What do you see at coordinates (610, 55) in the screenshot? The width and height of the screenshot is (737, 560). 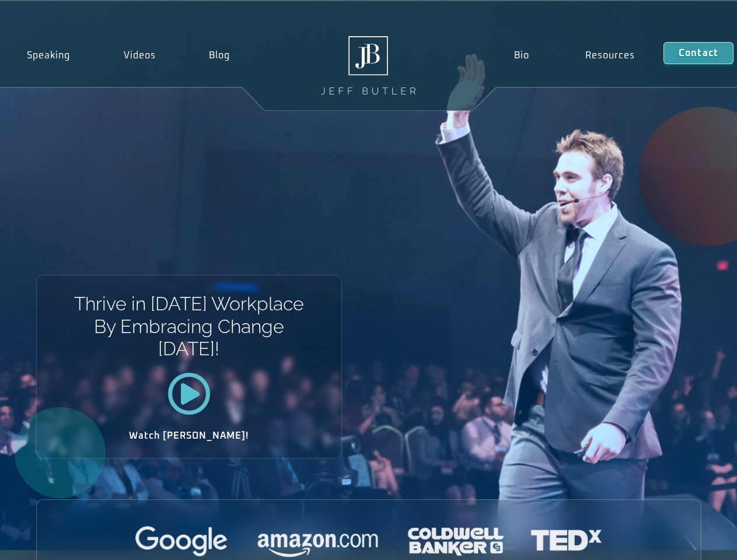 I see `a: Resources` at bounding box center [610, 55].